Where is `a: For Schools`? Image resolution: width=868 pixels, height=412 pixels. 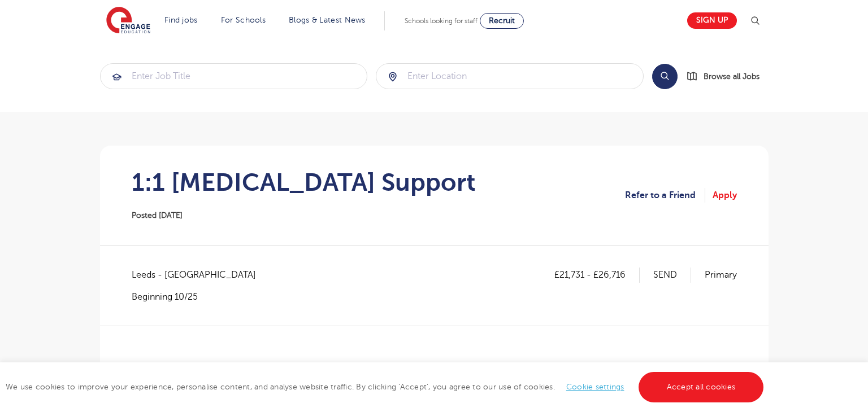
a: For Schools is located at coordinates (243, 20).